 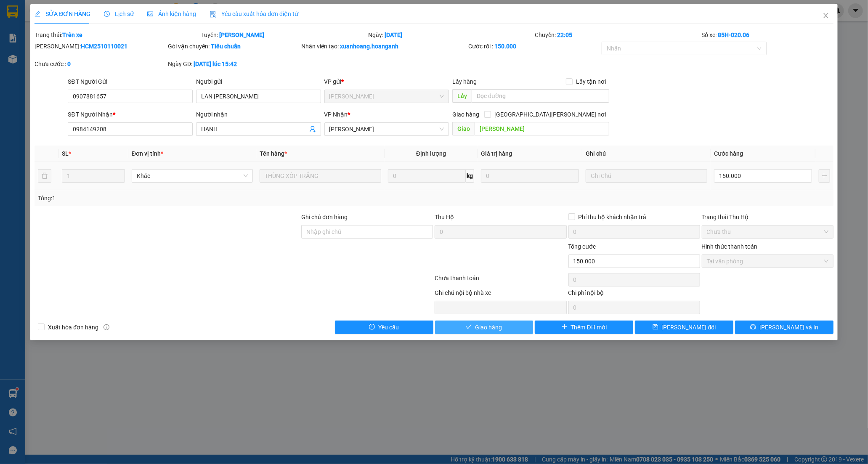 What do you see at coordinates (104, 46) in the screenshot?
I see `b: HCM2510110021` at bounding box center [104, 46].